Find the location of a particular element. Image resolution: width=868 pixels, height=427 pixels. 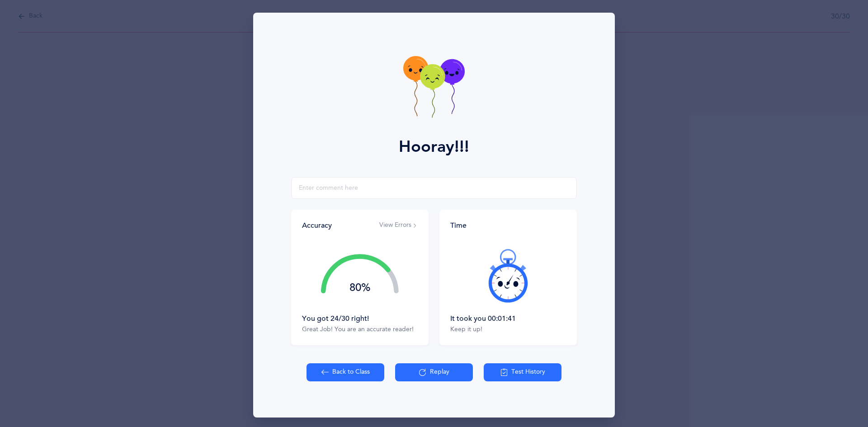

button: Test History is located at coordinates (522, 373).